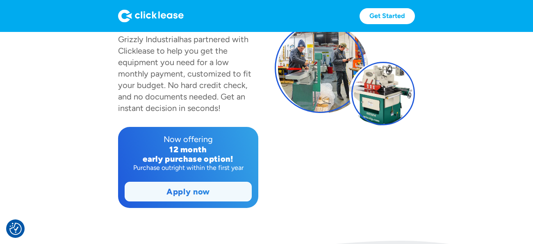 The width and height of the screenshot is (533, 244). Describe the element at coordinates (188, 139) in the screenshot. I see `div: Now offering` at that location.